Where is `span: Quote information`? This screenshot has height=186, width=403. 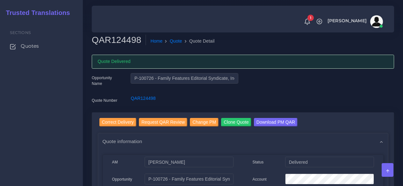 span: Quote information is located at coordinates (122, 141).